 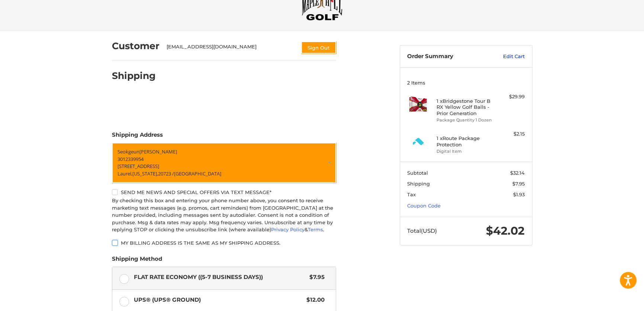 What do you see at coordinates (224, 163) in the screenshot?
I see `a: Enter or select a different address` at bounding box center [224, 163].